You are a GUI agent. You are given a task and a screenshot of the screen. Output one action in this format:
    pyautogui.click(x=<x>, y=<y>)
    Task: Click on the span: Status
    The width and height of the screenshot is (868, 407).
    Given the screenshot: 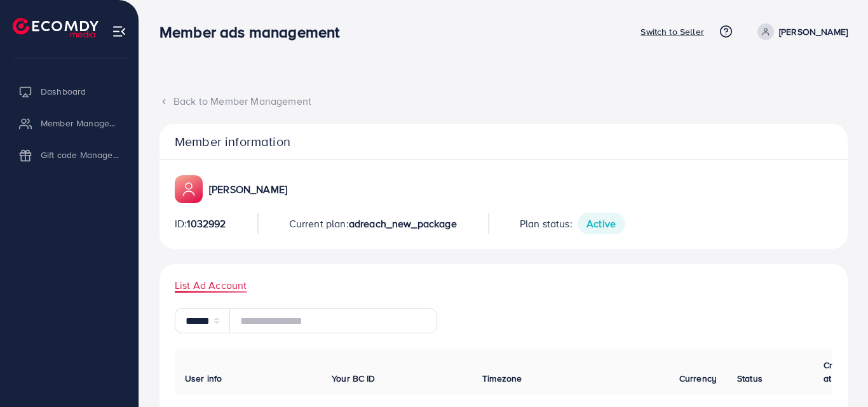 What is the action you would take?
    pyautogui.click(x=750, y=378)
    